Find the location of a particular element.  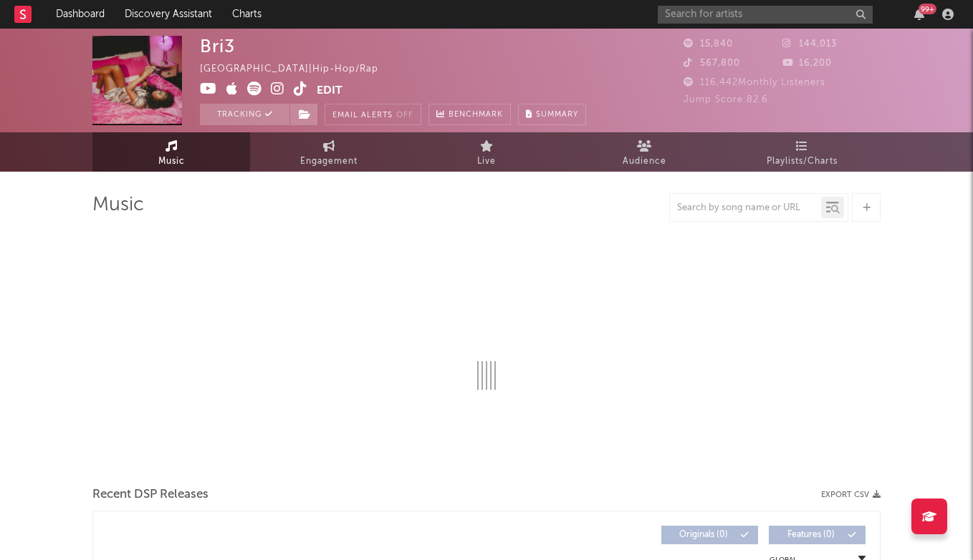

button: Summary is located at coordinates (551, 114).